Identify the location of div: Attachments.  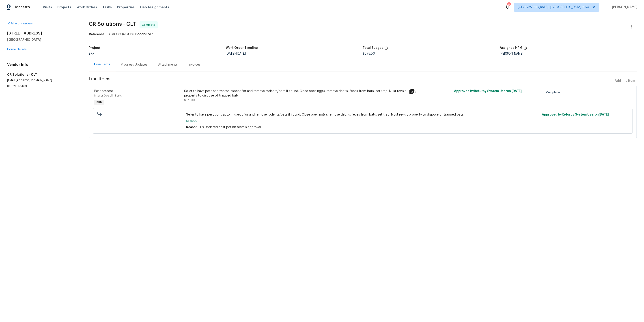
(168, 65).